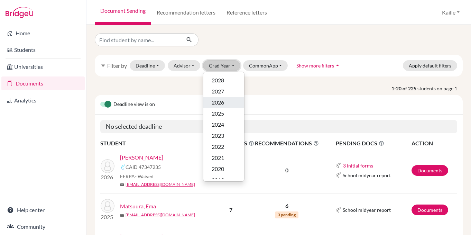  I want to click on button: 2026, so click(224, 102).